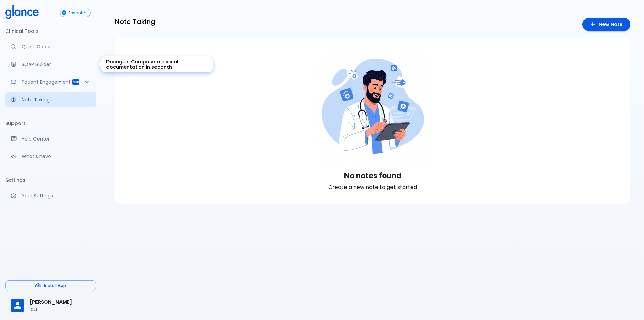  Describe the element at coordinates (135, 22) in the screenshot. I see `h6: Note Taking` at that location.